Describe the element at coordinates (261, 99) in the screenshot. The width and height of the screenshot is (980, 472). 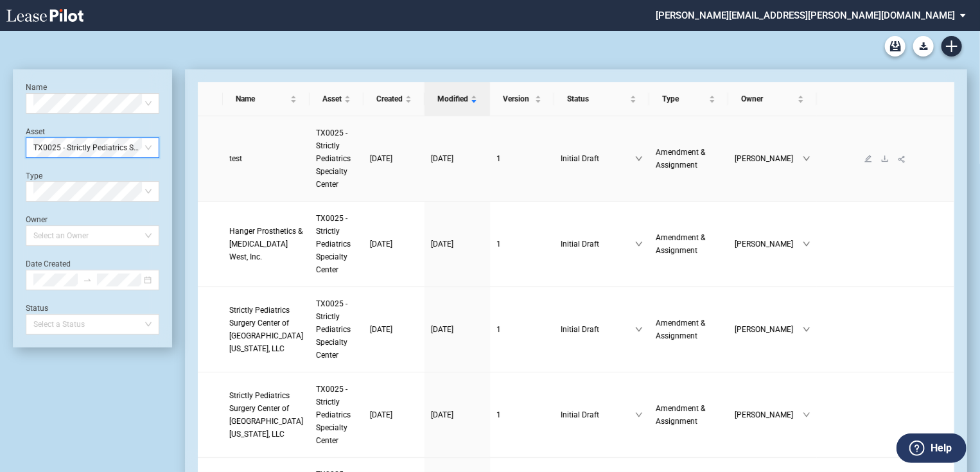
I see `span: Name` at that location.